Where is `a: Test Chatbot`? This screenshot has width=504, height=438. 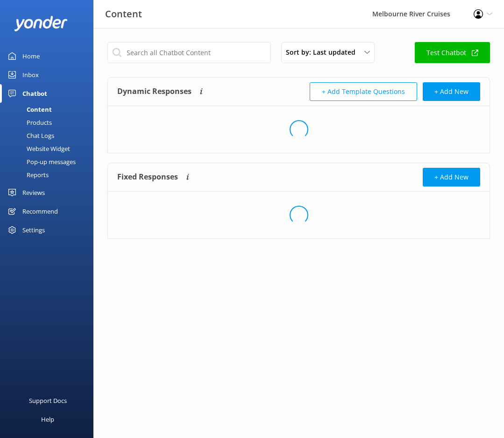 a: Test Chatbot is located at coordinates (451, 53).